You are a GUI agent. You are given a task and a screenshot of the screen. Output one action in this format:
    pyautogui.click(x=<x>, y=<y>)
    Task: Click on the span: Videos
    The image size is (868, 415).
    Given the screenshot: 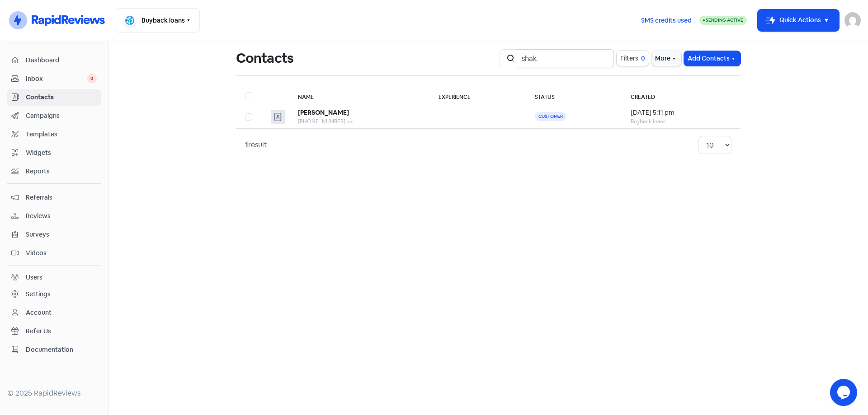 What is the action you would take?
    pyautogui.click(x=61, y=253)
    